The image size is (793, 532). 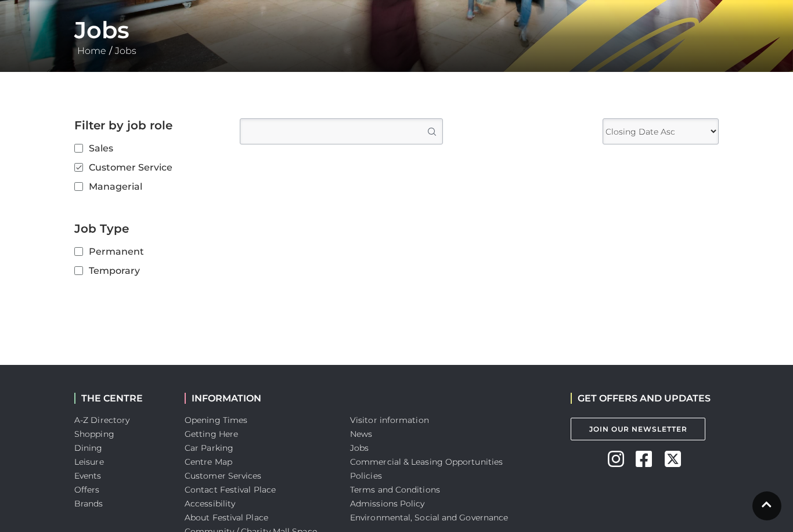 What do you see at coordinates (639, 429) in the screenshot?
I see `a: Join Our Newsletter` at bounding box center [639, 429].